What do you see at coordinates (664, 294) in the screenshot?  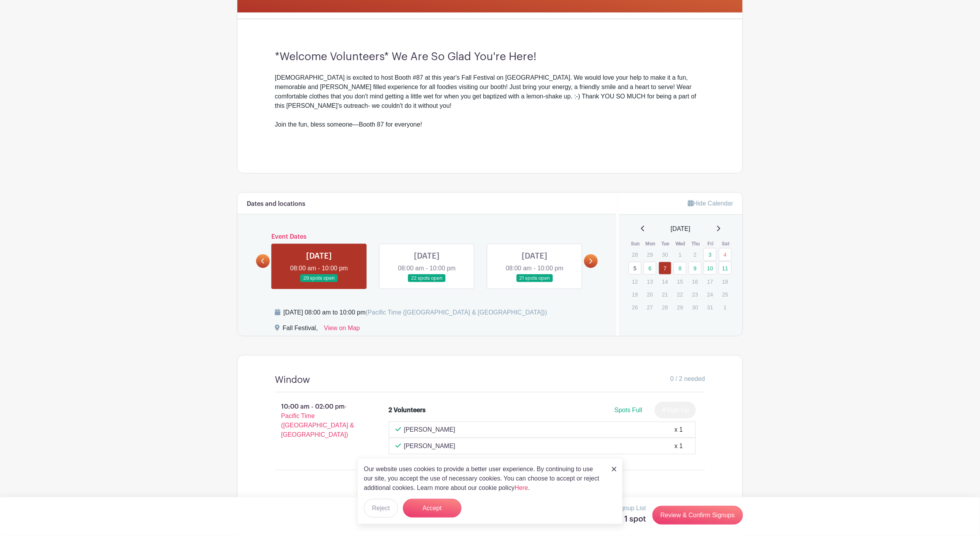 I see `p: 21` at bounding box center [664, 294].